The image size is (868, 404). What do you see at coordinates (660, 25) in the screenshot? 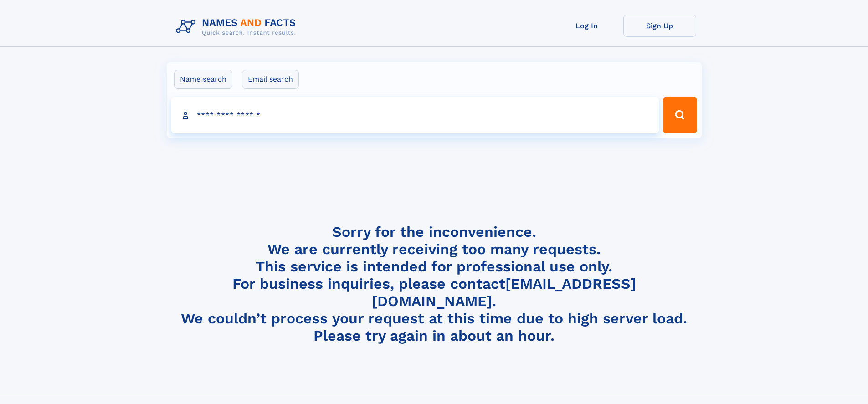
I see `a: Sign Up` at bounding box center [660, 25].